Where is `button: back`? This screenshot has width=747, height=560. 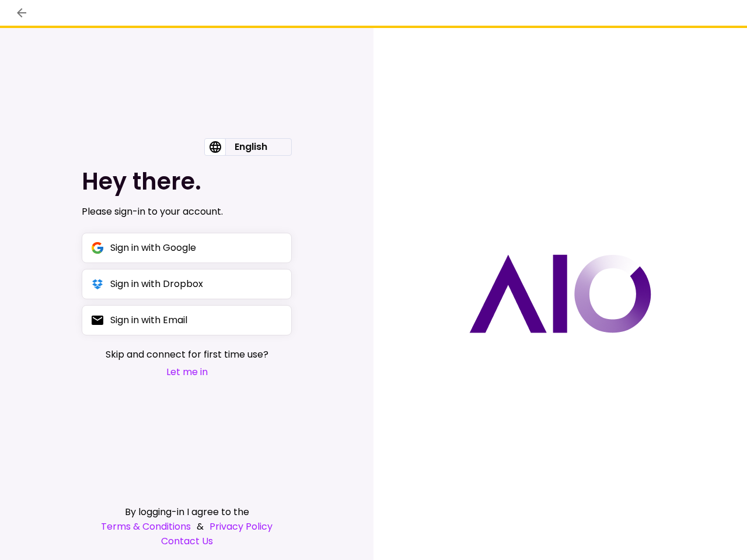 button: back is located at coordinates (22, 13).